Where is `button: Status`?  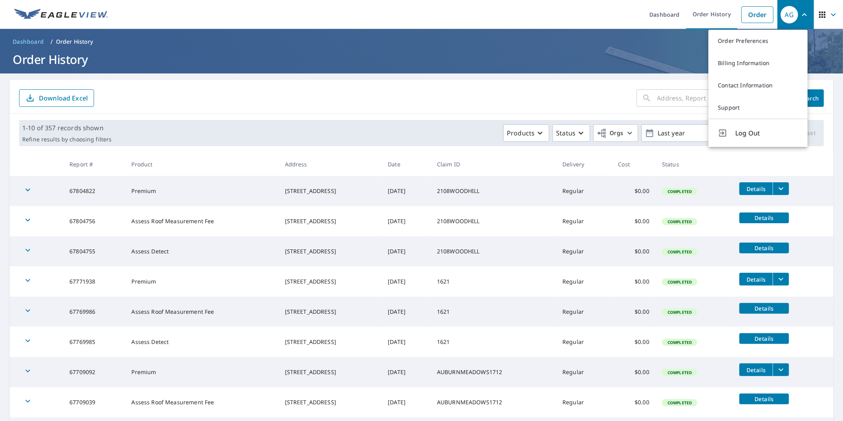
button: Status is located at coordinates (571, 133).